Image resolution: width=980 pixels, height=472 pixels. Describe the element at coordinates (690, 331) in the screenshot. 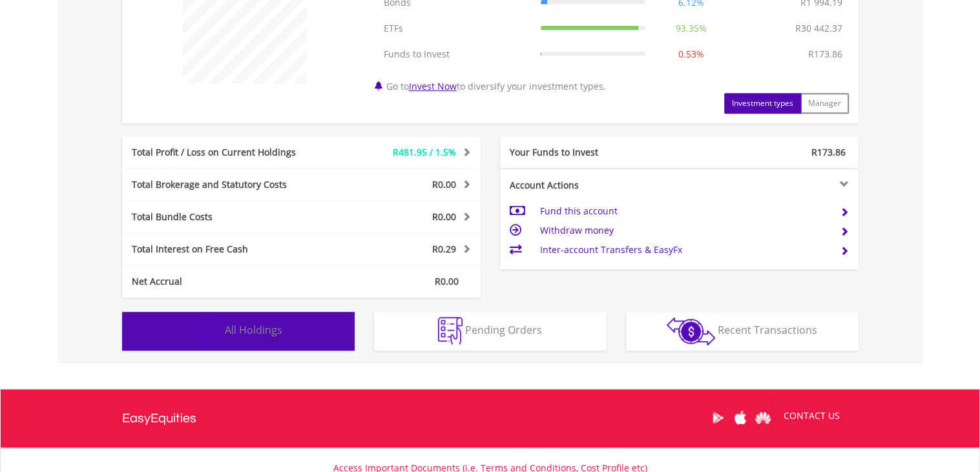

I see `img: transactions-zar-wht.png` at that location.